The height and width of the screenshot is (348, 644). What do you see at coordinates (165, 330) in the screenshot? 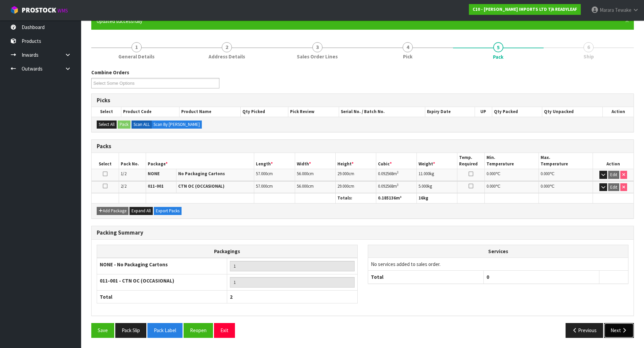
I see `button: Pack Label` at bounding box center [165, 330].